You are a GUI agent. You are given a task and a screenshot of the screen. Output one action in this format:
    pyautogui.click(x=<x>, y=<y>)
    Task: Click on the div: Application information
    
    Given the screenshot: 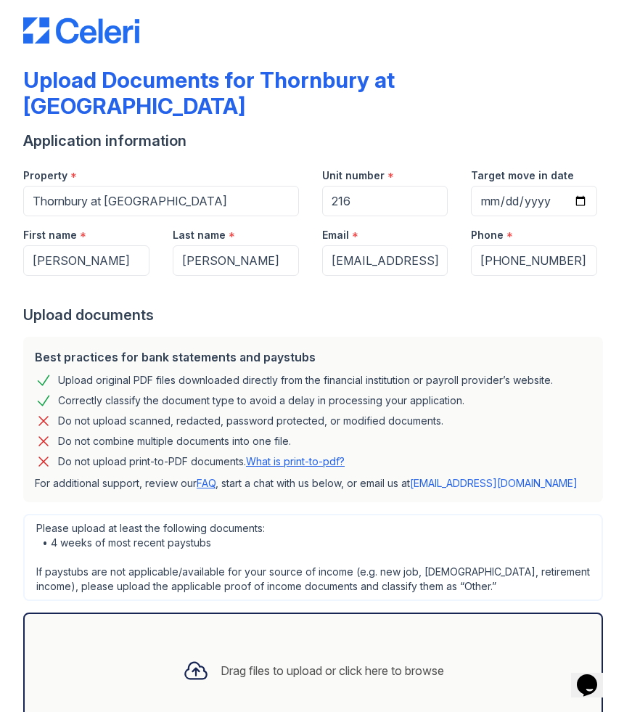 What is the action you would take?
    pyautogui.click(x=316, y=141)
    